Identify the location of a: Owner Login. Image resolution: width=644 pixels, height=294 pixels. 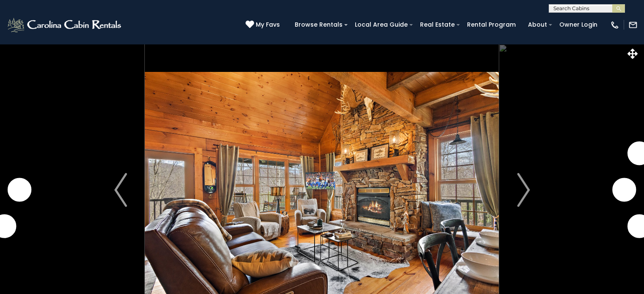
(578, 25).